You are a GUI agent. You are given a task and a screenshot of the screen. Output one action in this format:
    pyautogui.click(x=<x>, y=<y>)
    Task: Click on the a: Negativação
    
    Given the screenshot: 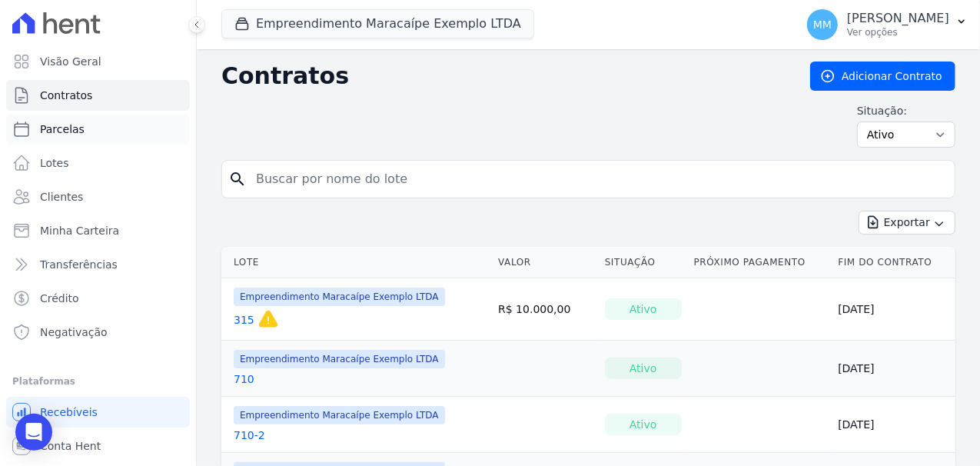 What is the action you would take?
    pyautogui.click(x=97, y=332)
    